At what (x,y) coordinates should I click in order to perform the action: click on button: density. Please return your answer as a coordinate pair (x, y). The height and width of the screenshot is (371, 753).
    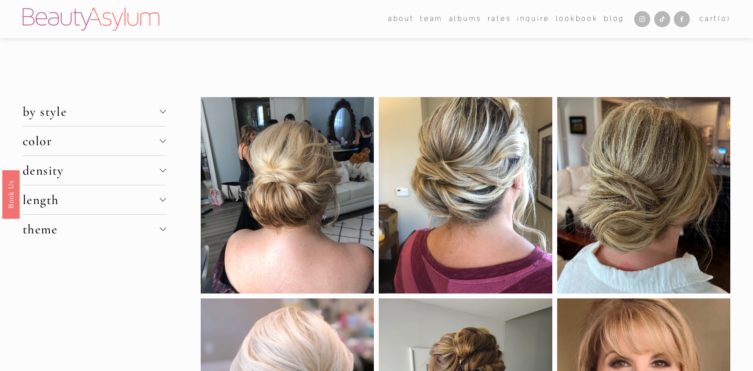
    Looking at the image, I should click on (94, 170).